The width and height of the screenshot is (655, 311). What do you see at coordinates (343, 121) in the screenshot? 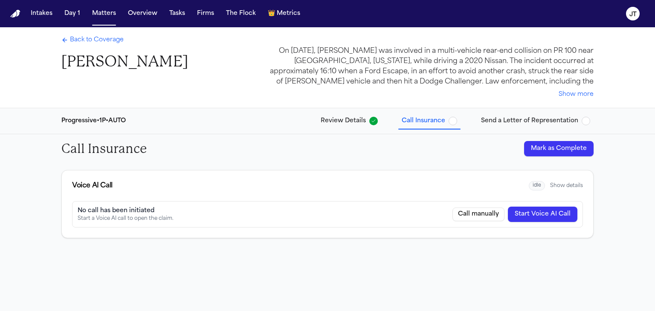
I see `span: Review Details` at bounding box center [343, 121].